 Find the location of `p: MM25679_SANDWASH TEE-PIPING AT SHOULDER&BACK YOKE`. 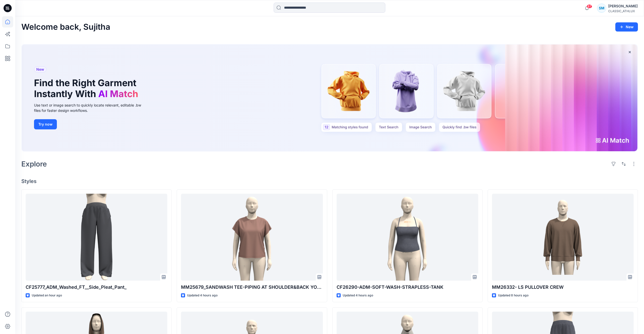

p: MM25679_SANDWASH TEE-PIPING AT SHOULDER&BACK YOKE is located at coordinates (252, 287).